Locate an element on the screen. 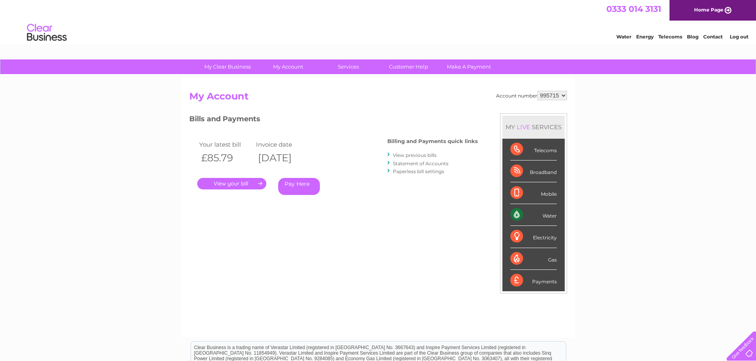 The width and height of the screenshot is (756, 361). span: 0333 014 3131 is located at coordinates (634, 9).